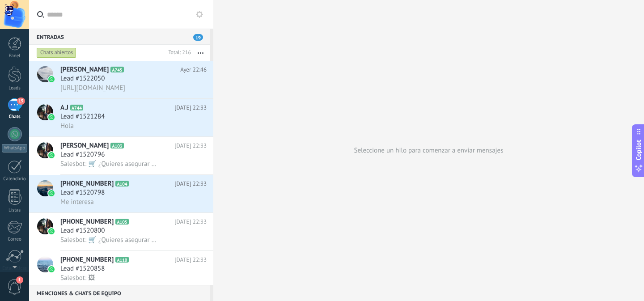 This screenshot has height=301, width=644. I want to click on span: Copilot, so click(638, 150).